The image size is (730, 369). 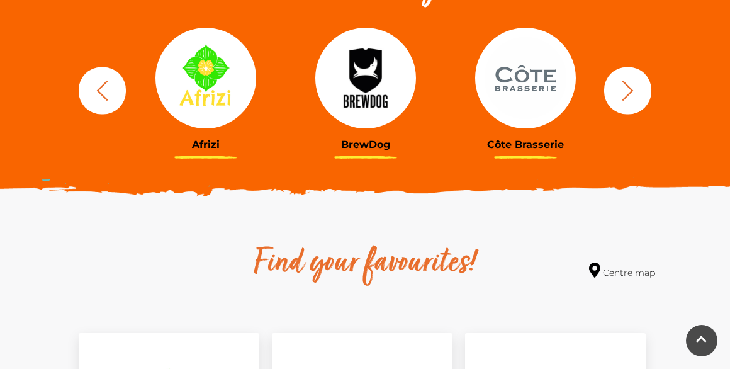 I want to click on h3: Côte Brasserie, so click(x=525, y=144).